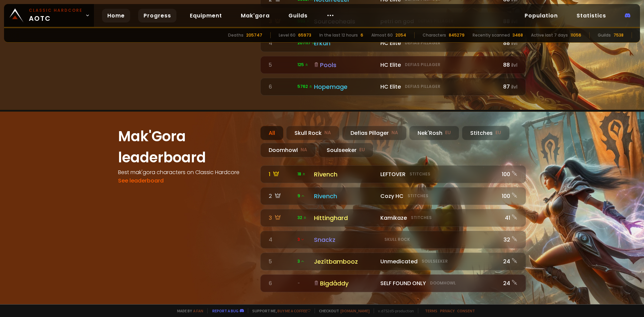 The width and height of the screenshot is (644, 317). What do you see at coordinates (281, 174) in the screenshot?
I see `div: 1` at bounding box center [281, 174].